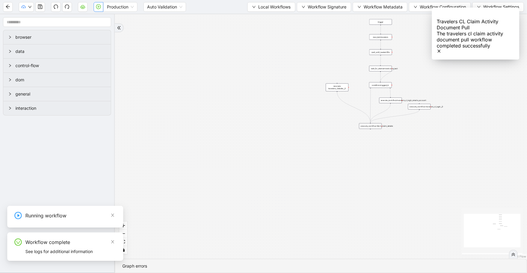  What do you see at coordinates (40, 7) in the screenshot?
I see `span: save` at bounding box center [40, 7].